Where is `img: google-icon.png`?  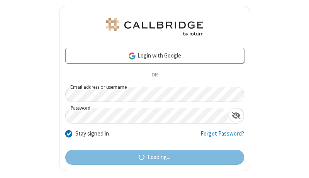 img: google-icon.png is located at coordinates (132, 56).